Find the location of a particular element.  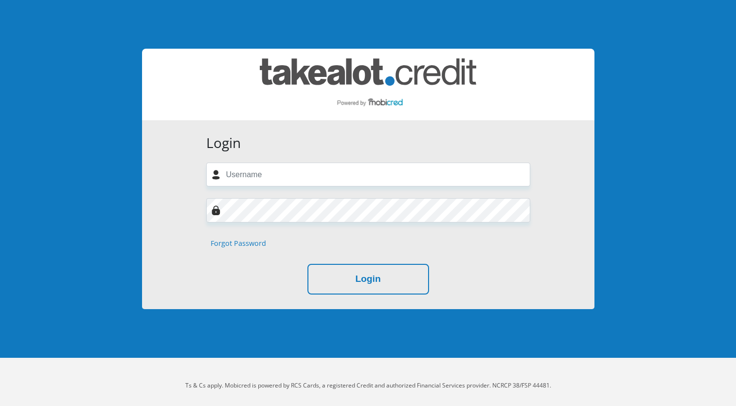

h3: Login is located at coordinates (368, 143).